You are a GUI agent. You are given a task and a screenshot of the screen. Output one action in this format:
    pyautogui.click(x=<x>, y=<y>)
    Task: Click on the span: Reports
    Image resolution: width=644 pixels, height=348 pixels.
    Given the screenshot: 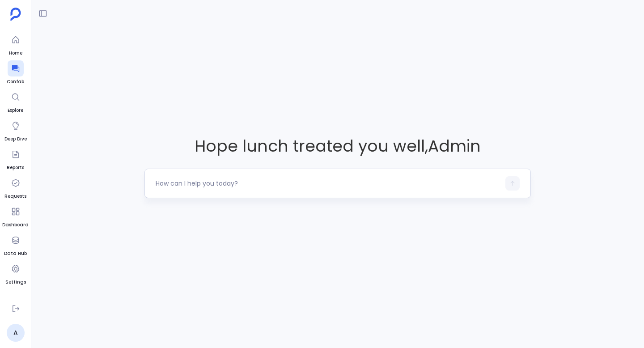 What is the action you would take?
    pyautogui.click(x=15, y=168)
    